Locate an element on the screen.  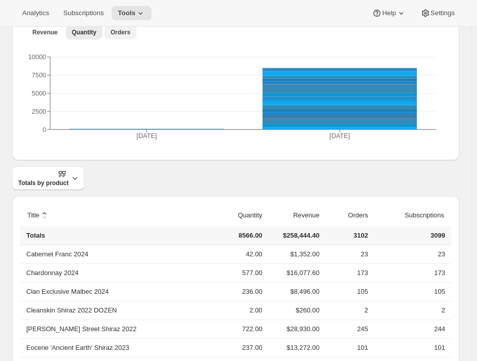
span: Revenue is located at coordinates (45, 32).